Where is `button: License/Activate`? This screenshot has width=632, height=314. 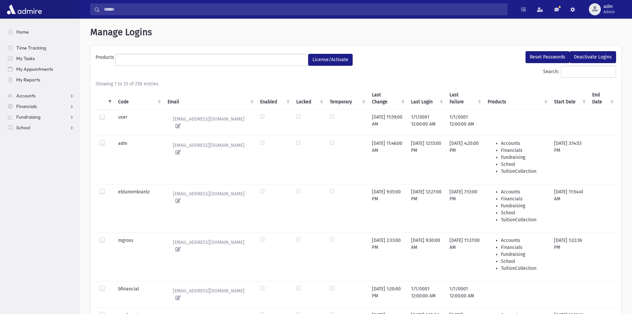 button: License/Activate is located at coordinates (331, 60).